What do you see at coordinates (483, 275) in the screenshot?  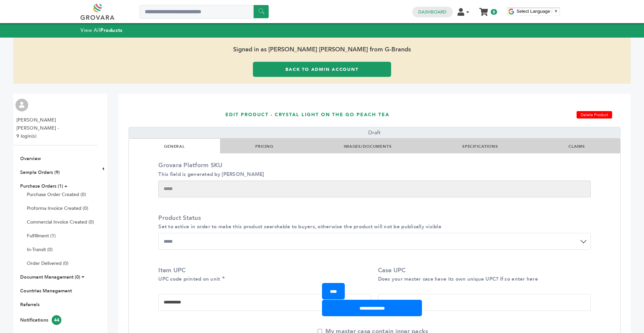 I see `label: Case UPC` at bounding box center [483, 275].